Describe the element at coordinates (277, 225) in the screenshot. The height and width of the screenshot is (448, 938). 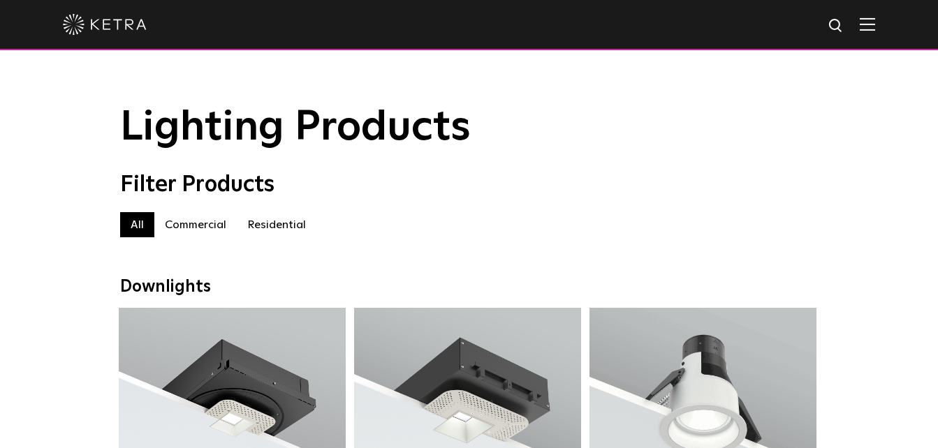
I see `label: Residential` at that location.